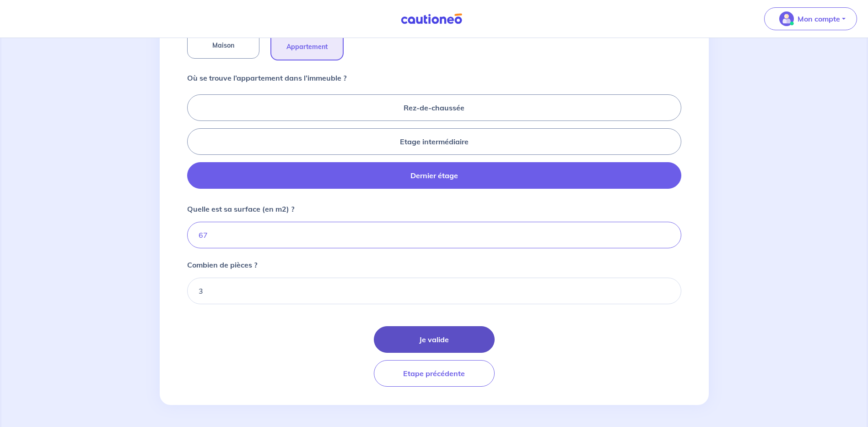 This screenshot has height=427, width=868. What do you see at coordinates (434, 373) in the screenshot?
I see `button: Etape précédente` at bounding box center [434, 373].